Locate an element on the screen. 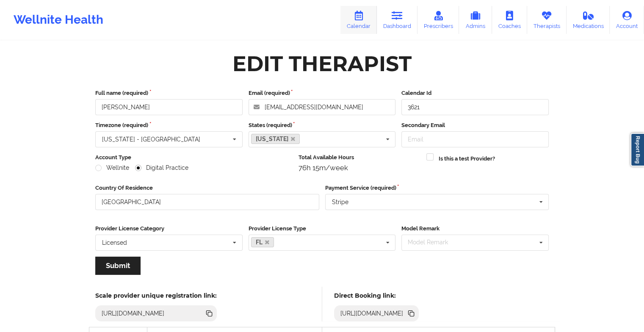 The width and height of the screenshot is (644, 332). div: 76h 15m/week is located at coordinates (359, 168).